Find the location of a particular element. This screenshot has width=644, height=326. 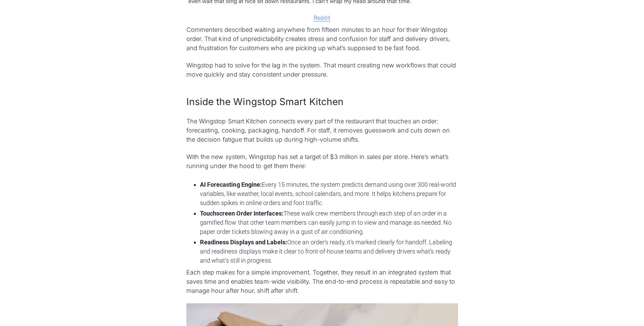

li: Every 15 minutes, the system predicts demand using over 300 real-world variables, like weather, l... is located at coordinates (329, 194).